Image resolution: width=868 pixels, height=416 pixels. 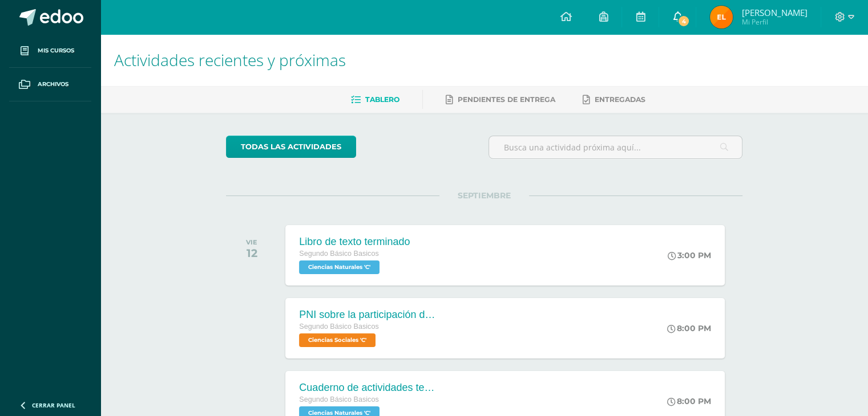 I want to click on div: VIE, so click(x=252, y=242).